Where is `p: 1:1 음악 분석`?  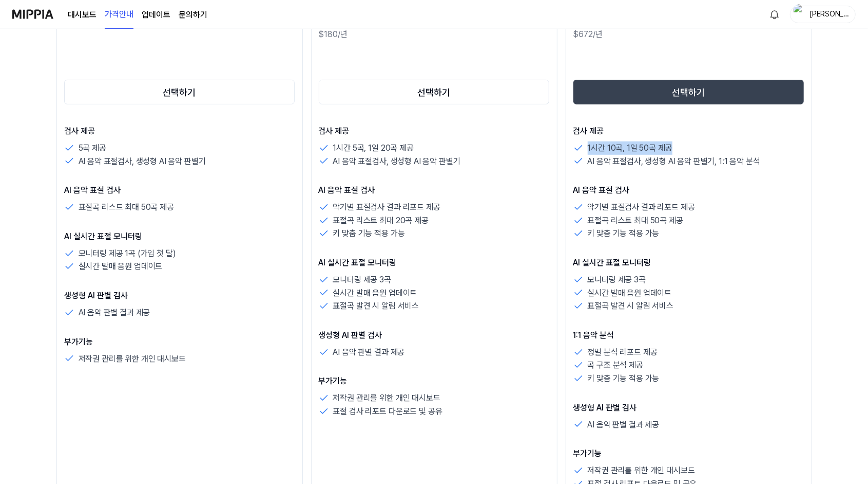
p: 1:1 음악 분석 is located at coordinates (689, 335).